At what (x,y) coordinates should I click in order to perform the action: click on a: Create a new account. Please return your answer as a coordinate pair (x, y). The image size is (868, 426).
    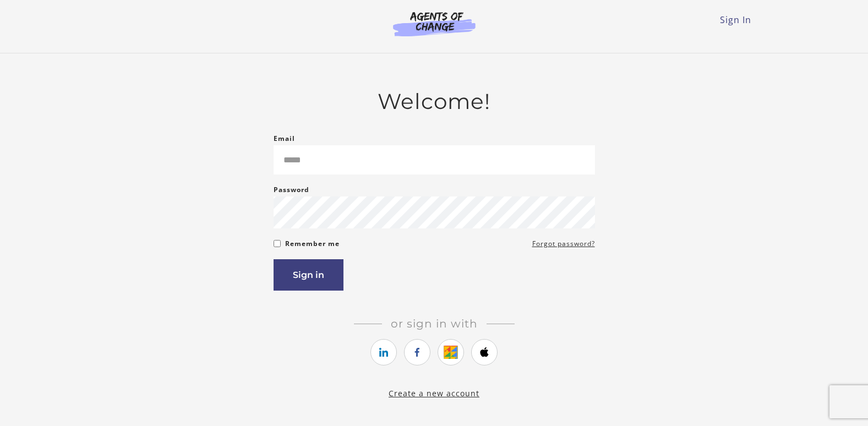
    Looking at the image, I should click on (434, 392).